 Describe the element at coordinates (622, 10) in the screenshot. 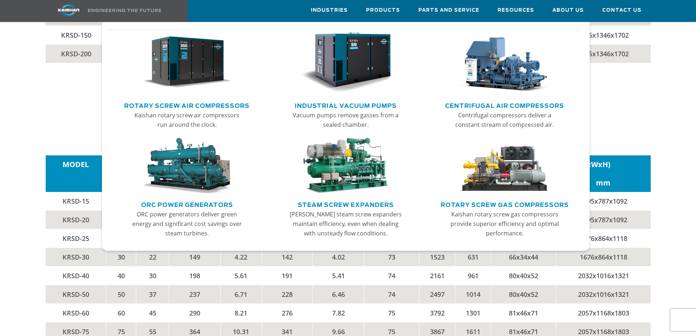

I see `span: Contact Us` at that location.